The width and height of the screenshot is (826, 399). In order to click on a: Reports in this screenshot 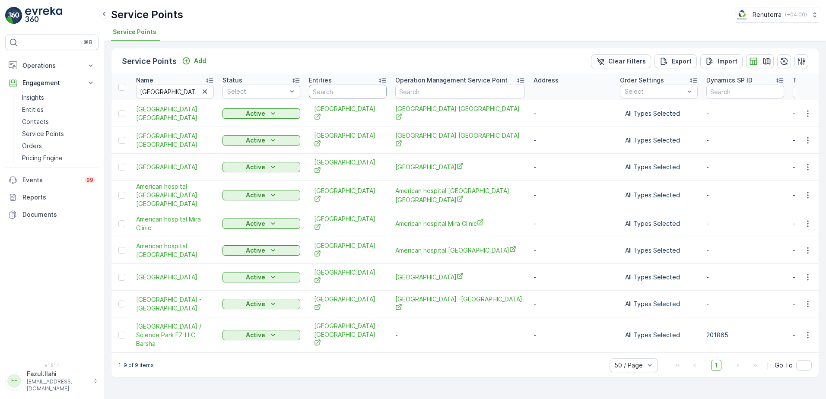, I will do `click(52, 198)`.